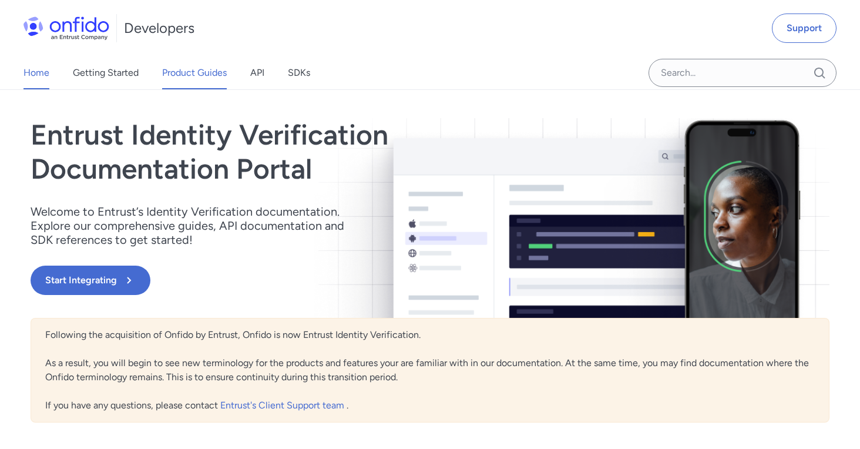 The image size is (860, 449). Describe the element at coordinates (36, 73) in the screenshot. I see `a: Home` at that location.